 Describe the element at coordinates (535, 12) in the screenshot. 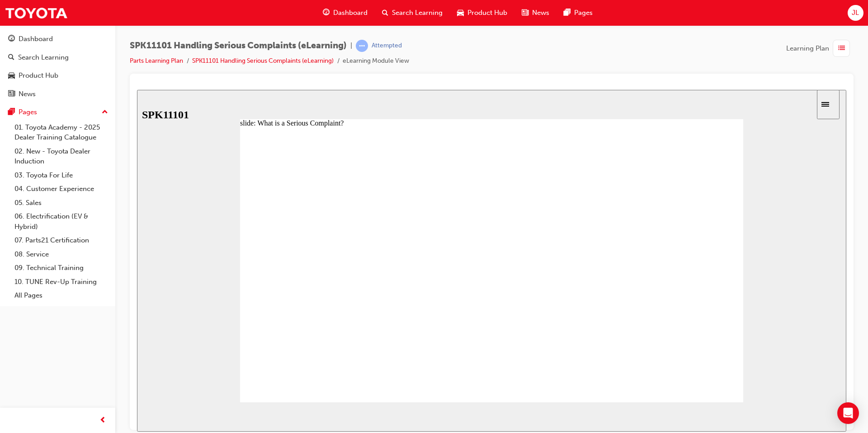

I see `a: news-iconNews` at that location.